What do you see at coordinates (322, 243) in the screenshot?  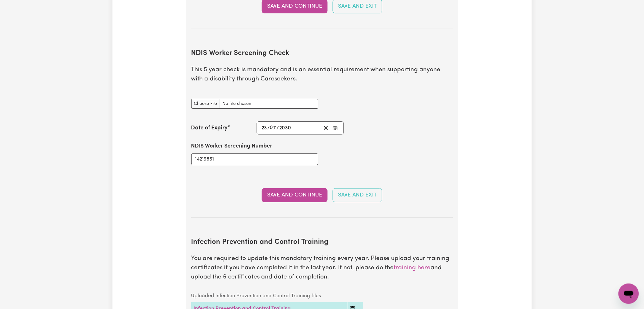 I see `h2: Infection Prevention and Control Training` at bounding box center [322, 243].